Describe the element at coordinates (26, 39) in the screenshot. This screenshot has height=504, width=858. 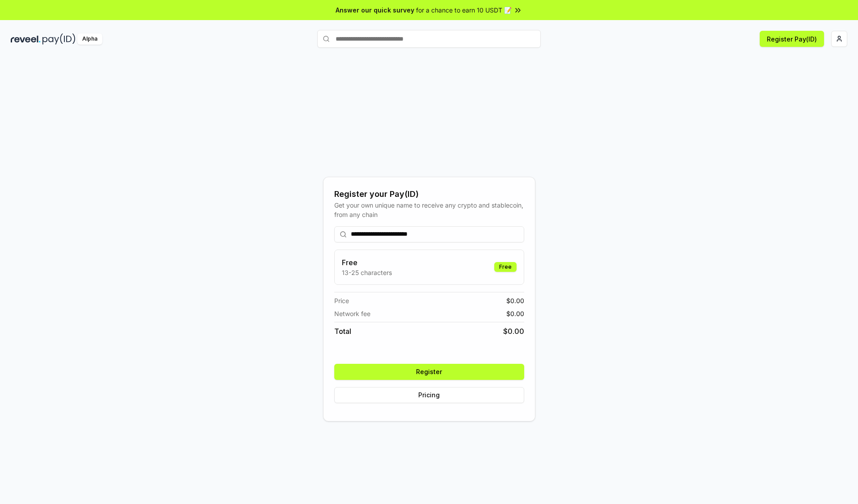
I see `img: reveel_dark` at that location.